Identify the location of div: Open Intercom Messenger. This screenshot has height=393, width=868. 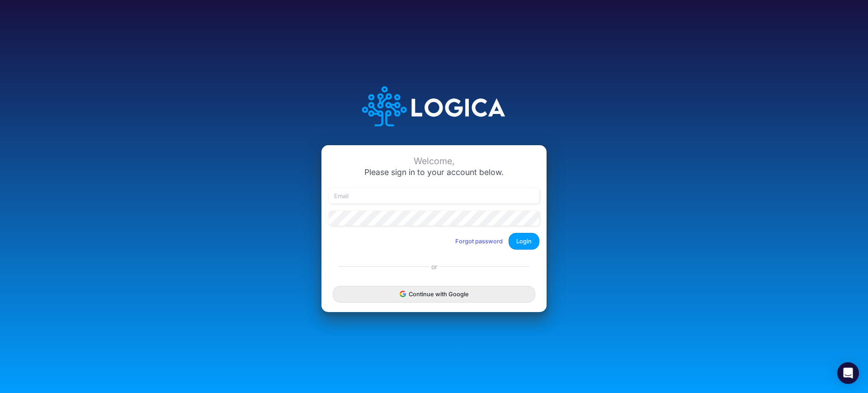
(848, 373).